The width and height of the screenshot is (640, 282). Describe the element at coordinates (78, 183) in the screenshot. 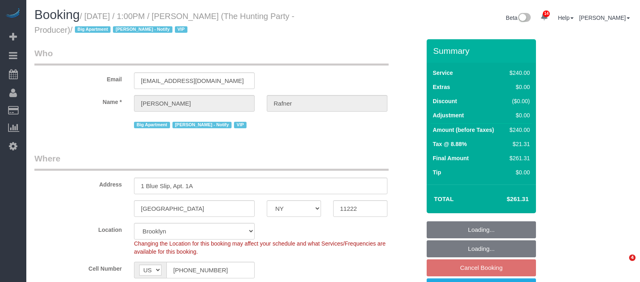

I see `label: Address` at that location.